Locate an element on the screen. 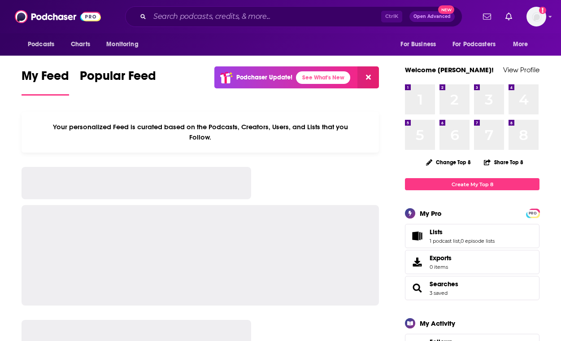 The height and width of the screenshot is (341, 561). a: 0 episode lists is located at coordinates (478, 241).